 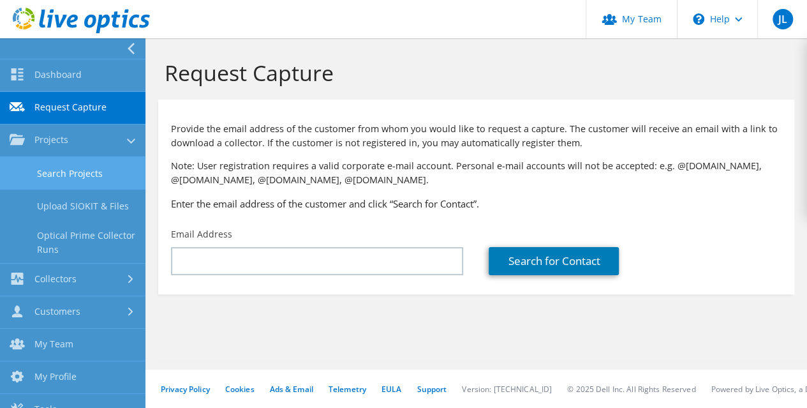 I want to click on span: JL, so click(x=783, y=19).